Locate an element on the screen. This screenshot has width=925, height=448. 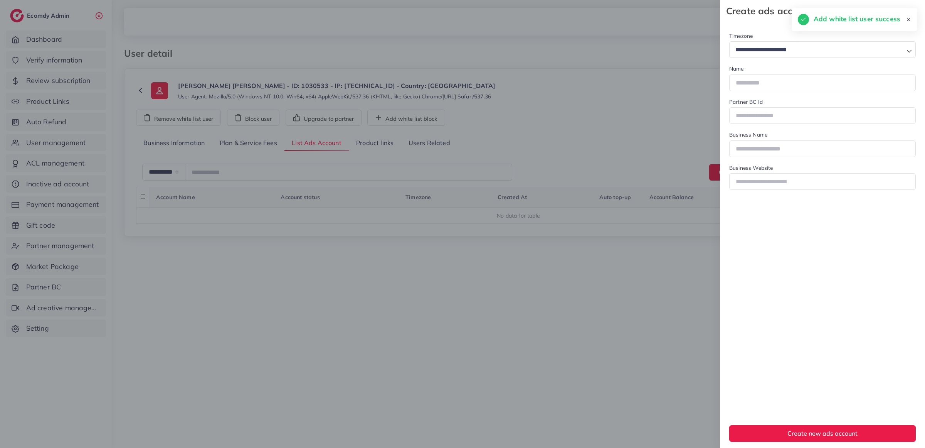
strong: Create ads account is located at coordinates (815, 11).